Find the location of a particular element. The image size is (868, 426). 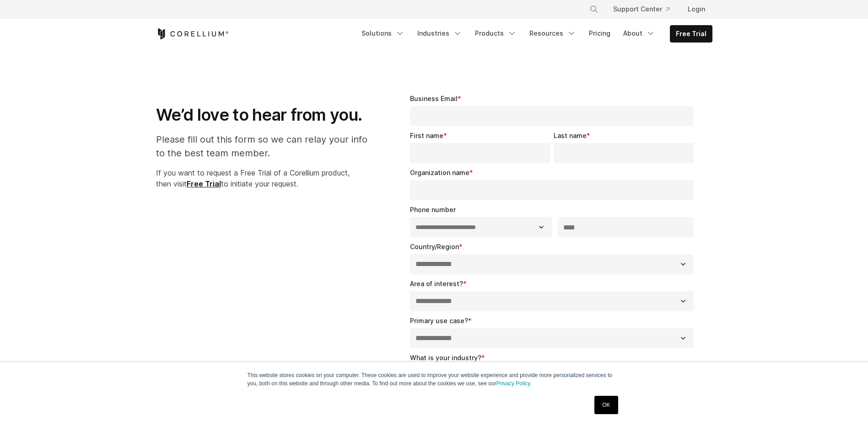

span: Business Email is located at coordinates (434, 98).